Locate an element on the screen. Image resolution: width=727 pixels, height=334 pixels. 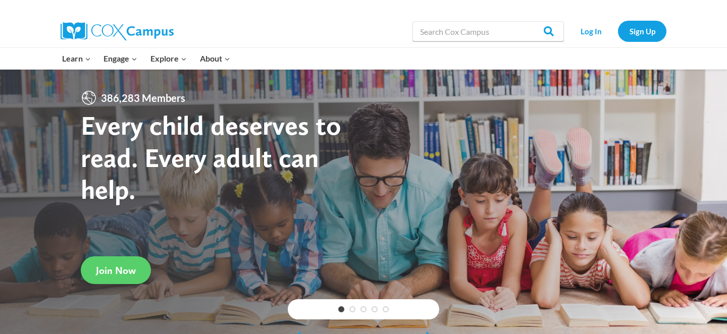
a: 3 is located at coordinates (363, 309).